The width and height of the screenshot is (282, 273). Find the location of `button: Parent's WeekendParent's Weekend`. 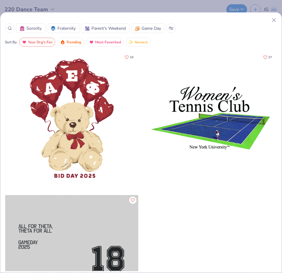

button: Parent's WeekendParent's Weekend is located at coordinates (105, 28).